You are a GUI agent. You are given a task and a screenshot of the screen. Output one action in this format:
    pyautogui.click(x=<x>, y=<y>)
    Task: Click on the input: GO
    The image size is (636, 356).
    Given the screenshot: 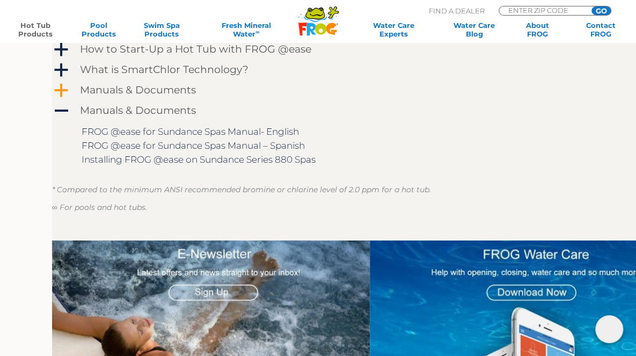 What is the action you would take?
    pyautogui.click(x=601, y=11)
    